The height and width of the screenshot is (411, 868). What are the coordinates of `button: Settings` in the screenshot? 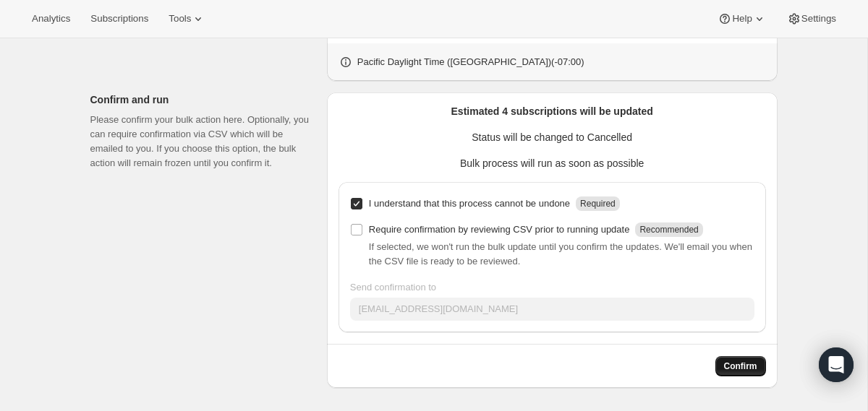 It's located at (811, 19).